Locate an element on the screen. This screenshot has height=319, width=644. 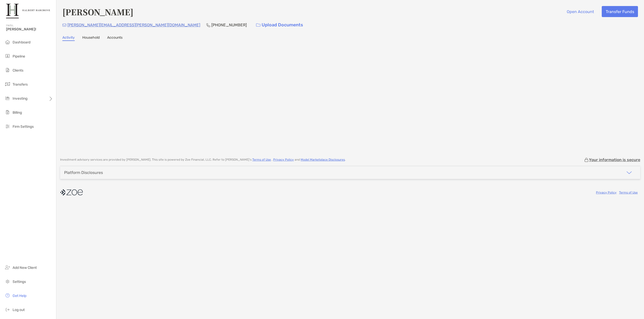
p: Your information is secure is located at coordinates (614, 160).